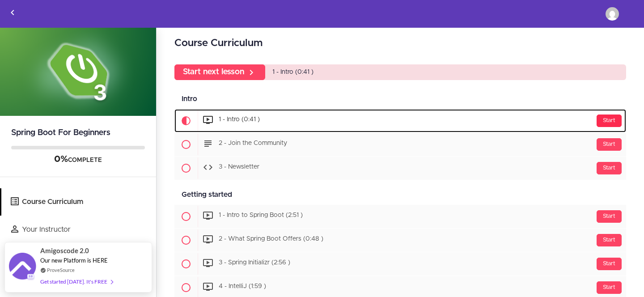 The image size is (644, 297). I want to click on a: Course Curriculum, so click(79, 202).